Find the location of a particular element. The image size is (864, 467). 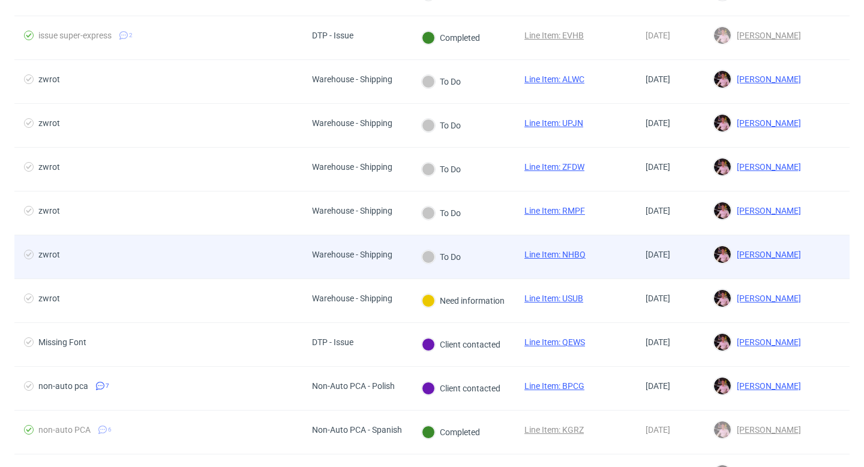

div: Missing Font is located at coordinates (62, 342).